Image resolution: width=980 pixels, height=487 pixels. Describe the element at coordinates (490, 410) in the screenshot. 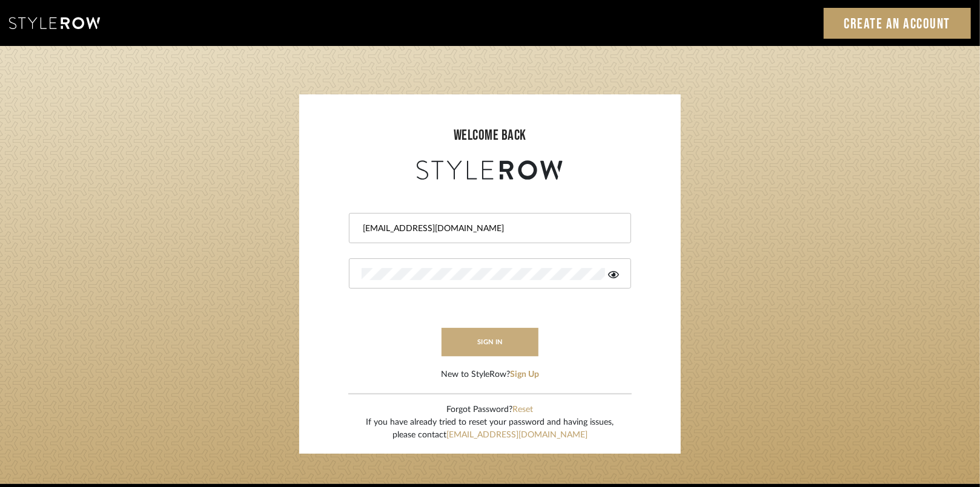

I see `div: Forgot Password?` at that location.